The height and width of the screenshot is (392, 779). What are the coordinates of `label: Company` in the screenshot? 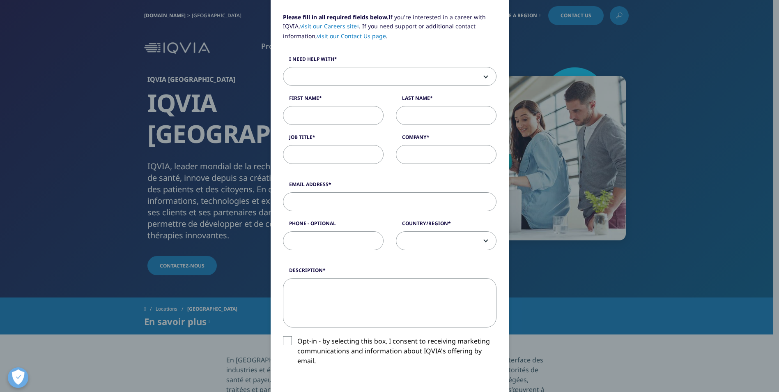 It's located at (446, 139).